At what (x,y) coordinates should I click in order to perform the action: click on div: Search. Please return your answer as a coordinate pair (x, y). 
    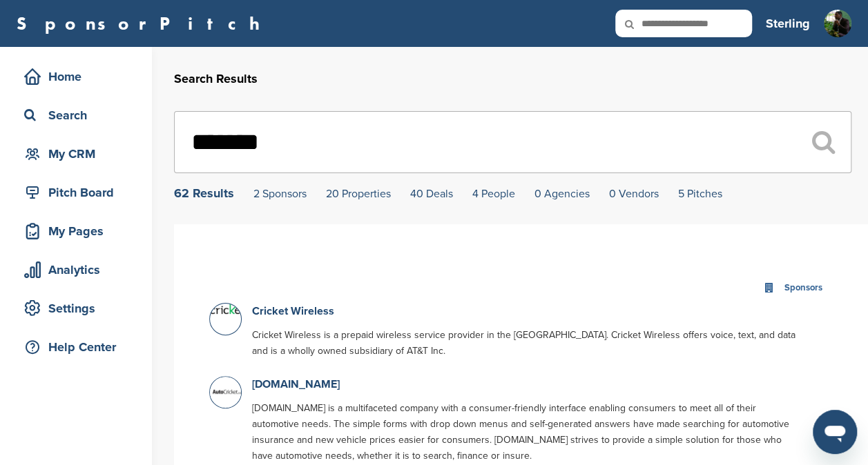
    Looking at the image, I should click on (79, 116).